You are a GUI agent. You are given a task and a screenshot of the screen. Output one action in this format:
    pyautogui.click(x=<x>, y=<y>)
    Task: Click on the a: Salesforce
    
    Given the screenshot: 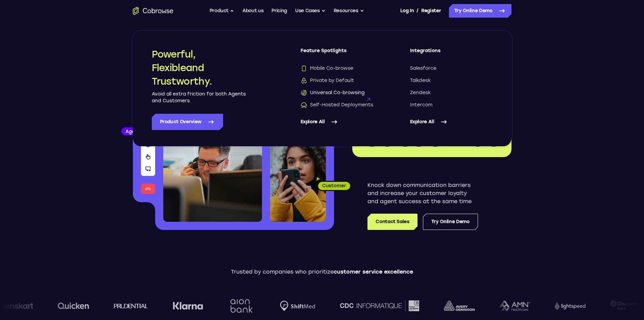 What is the action you would take?
    pyautogui.click(x=451, y=69)
    